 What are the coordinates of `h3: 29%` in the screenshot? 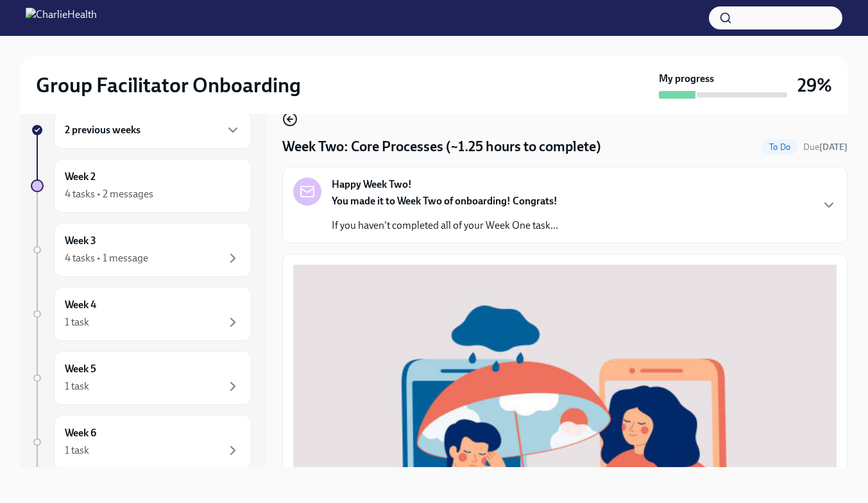 It's located at (815, 85).